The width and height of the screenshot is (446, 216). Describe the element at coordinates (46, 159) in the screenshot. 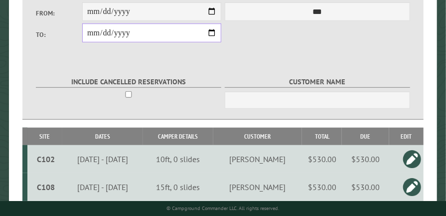

I see `div: C102` at that location.